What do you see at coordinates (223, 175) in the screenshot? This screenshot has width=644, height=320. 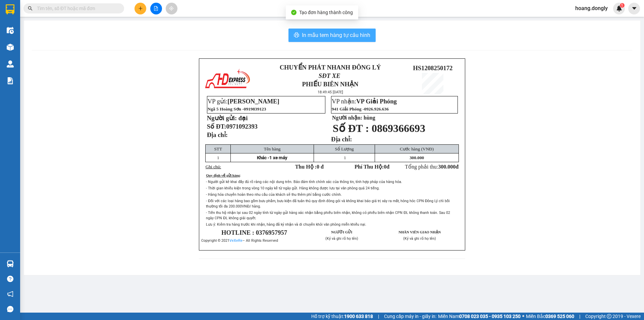 I see `span: Quy định về gửi hàng` at bounding box center [223, 175].